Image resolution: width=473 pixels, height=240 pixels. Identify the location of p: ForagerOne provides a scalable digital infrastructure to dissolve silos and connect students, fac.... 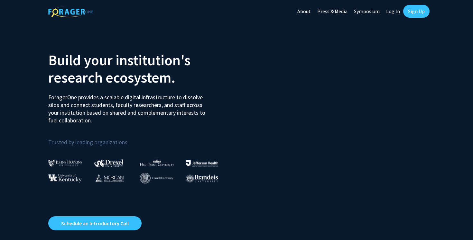
(129, 106).